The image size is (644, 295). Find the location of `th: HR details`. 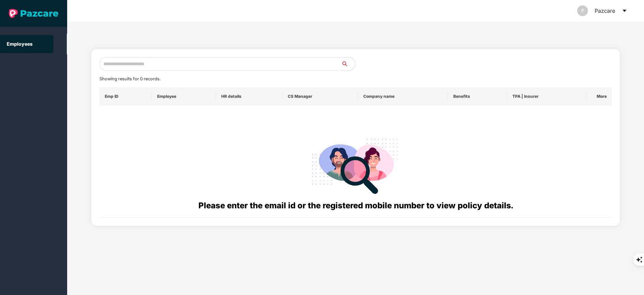

th: HR details is located at coordinates (249, 96).